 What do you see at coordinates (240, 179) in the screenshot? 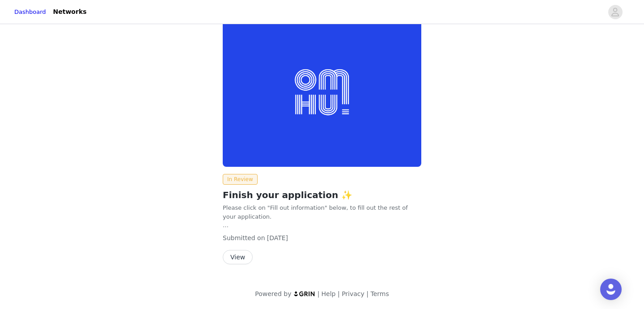
I see `span: In Review` at bounding box center [240, 179].